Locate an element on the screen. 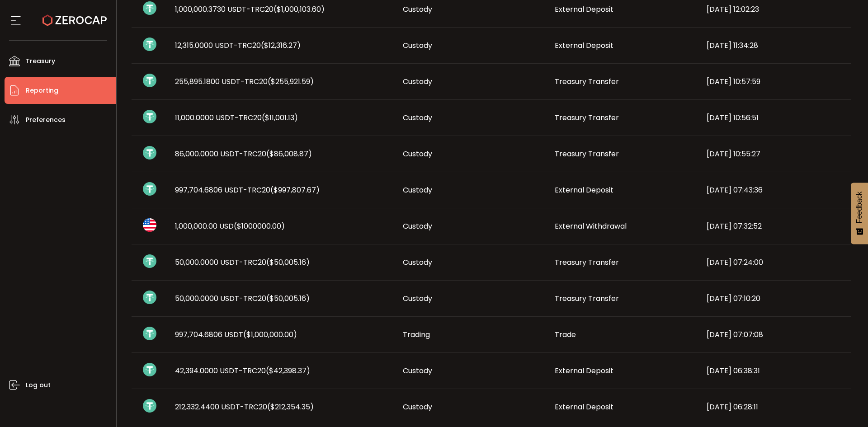 This screenshot has width=868, height=427. span: ($42,398.37) is located at coordinates (288, 371).